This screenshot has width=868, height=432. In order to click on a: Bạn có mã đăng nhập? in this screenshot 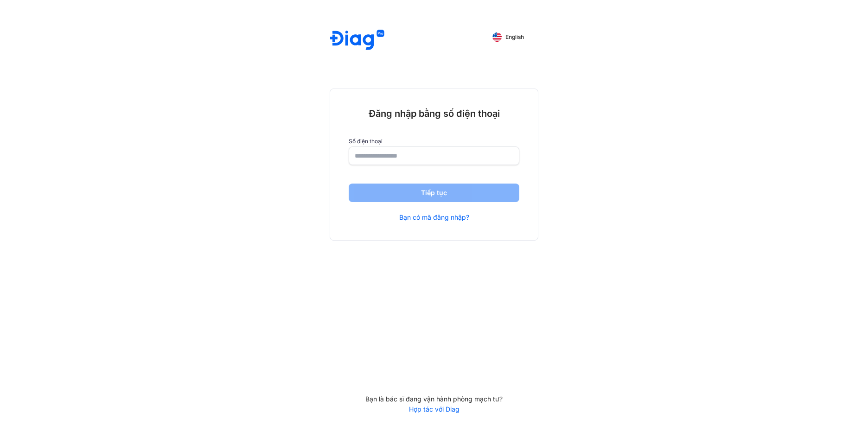, I will do `click(434, 217)`.